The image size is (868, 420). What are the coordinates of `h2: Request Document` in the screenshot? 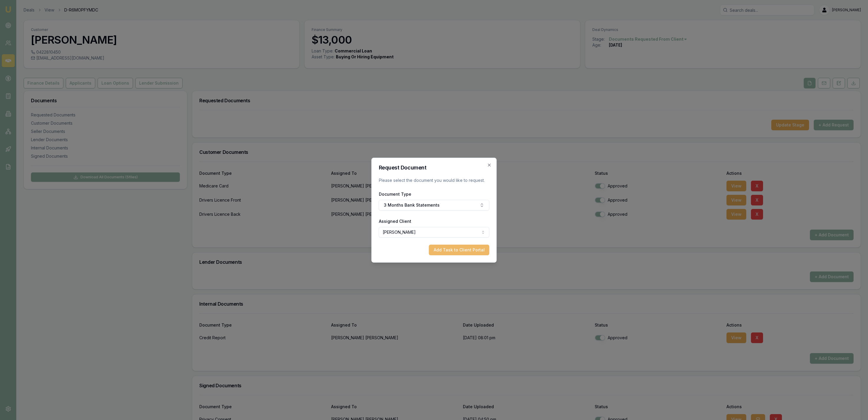 It's located at (434, 168).